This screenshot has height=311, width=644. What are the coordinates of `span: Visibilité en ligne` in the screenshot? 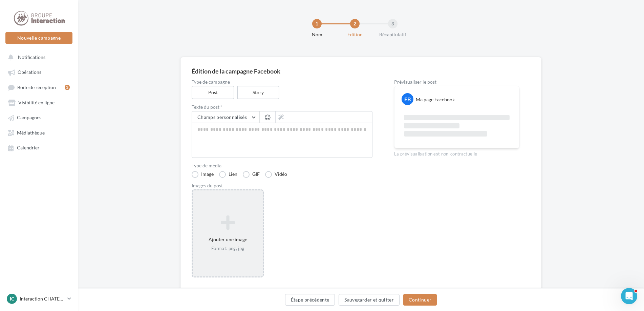 It's located at (36, 102).